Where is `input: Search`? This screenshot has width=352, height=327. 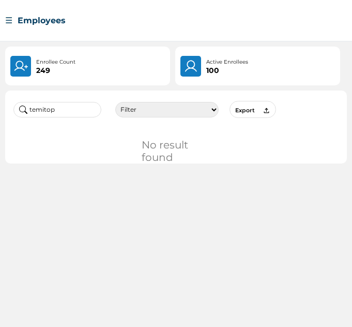
input: Search is located at coordinates (57, 110).